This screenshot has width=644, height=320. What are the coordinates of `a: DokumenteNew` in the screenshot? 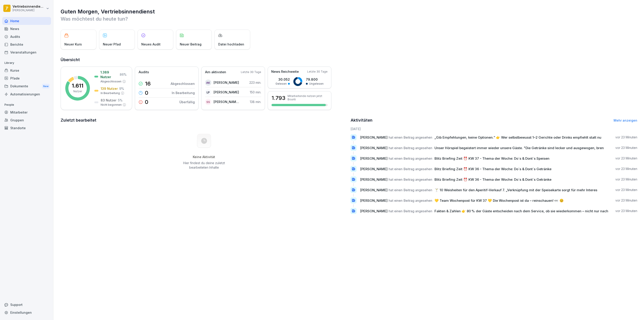 It's located at (27, 86).